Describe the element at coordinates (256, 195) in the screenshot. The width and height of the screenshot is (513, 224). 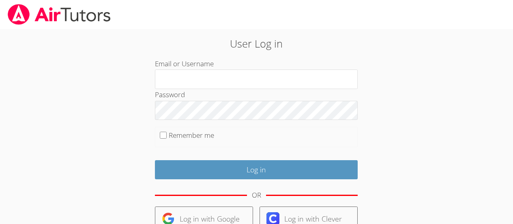
I see `div: OR` at that location.